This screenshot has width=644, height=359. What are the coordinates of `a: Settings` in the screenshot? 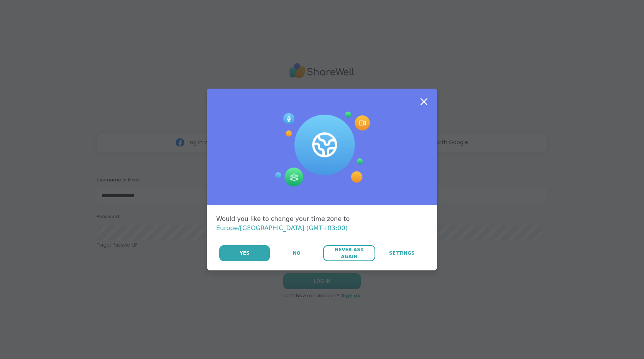 It's located at (402, 253).